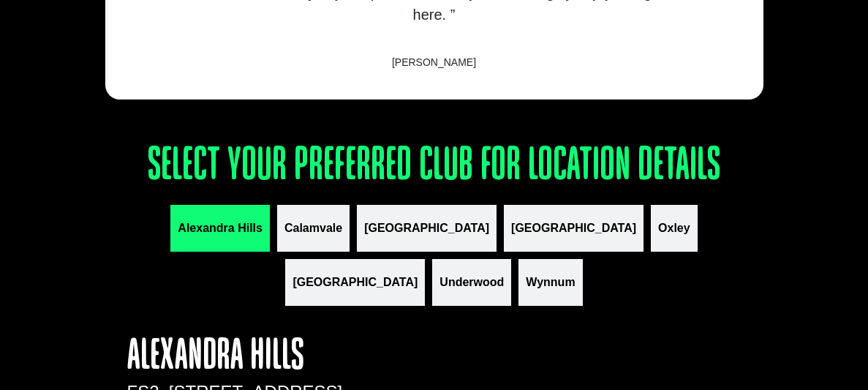 The width and height of the screenshot is (868, 390). Describe the element at coordinates (220, 228) in the screenshot. I see `span: Alexandra Hills` at that location.